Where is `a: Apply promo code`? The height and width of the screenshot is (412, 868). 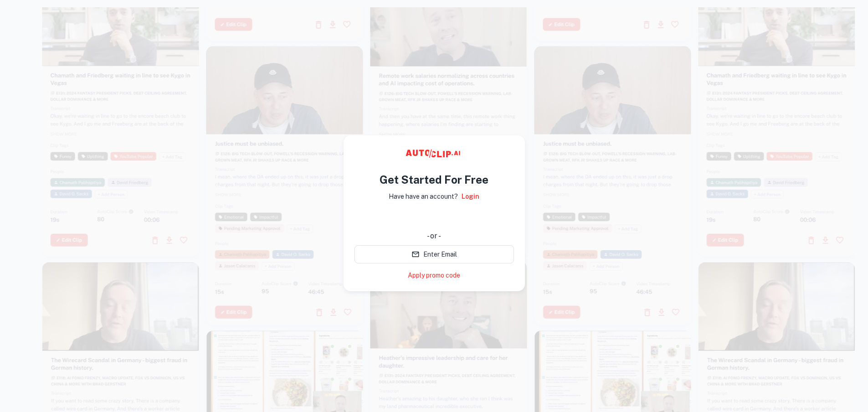
a: Apply promo code is located at coordinates (434, 276).